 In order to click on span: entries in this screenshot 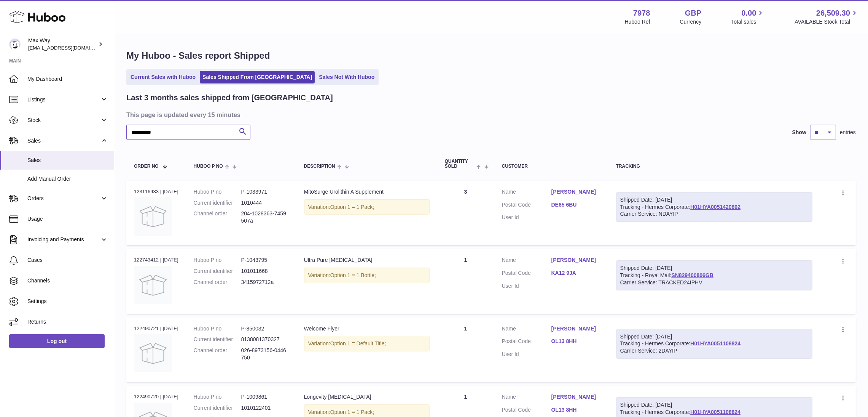, I will do `click(848, 132)`.